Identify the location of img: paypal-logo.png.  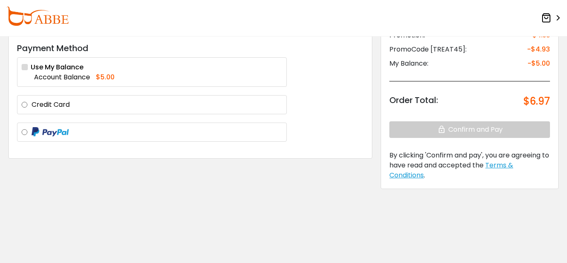
(50, 132).